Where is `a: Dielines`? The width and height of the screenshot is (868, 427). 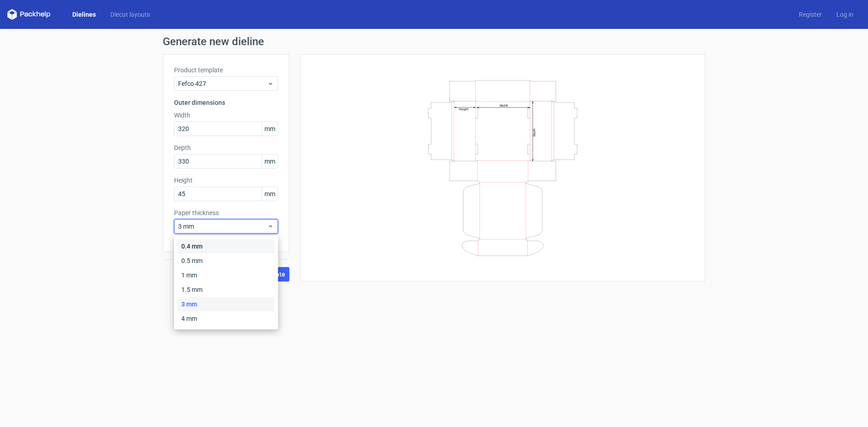 a: Dielines is located at coordinates (84, 15).